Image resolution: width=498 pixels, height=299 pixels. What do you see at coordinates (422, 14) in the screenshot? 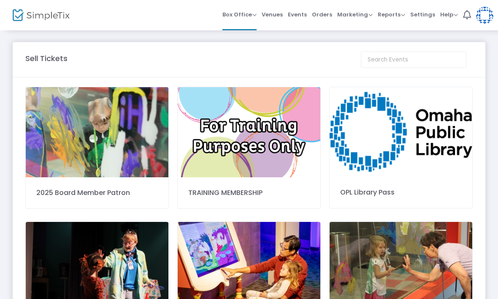
I see `span: Settings` at bounding box center [422, 14].